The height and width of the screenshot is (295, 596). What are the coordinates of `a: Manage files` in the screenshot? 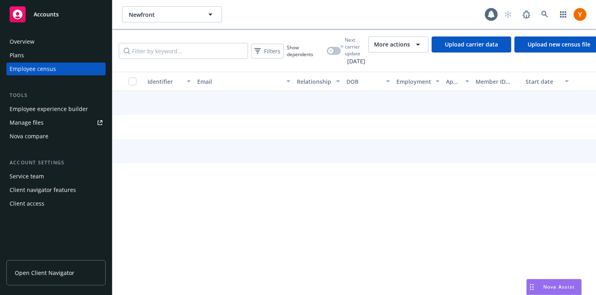 It's located at (56, 122).